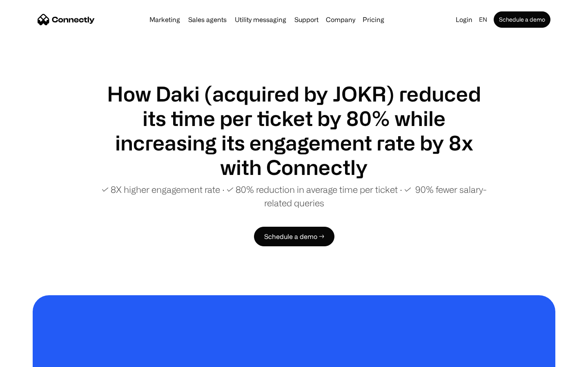  I want to click on a: Login, so click(464, 19).